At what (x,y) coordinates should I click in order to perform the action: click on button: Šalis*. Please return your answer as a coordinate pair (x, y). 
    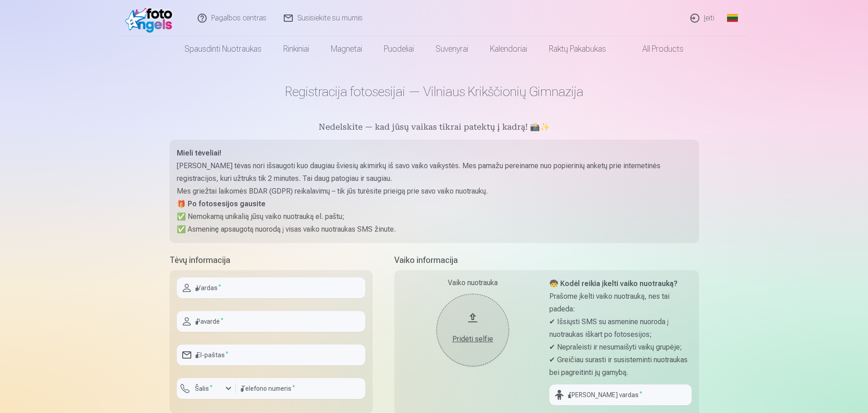
    Looking at the image, I should click on (206, 389).